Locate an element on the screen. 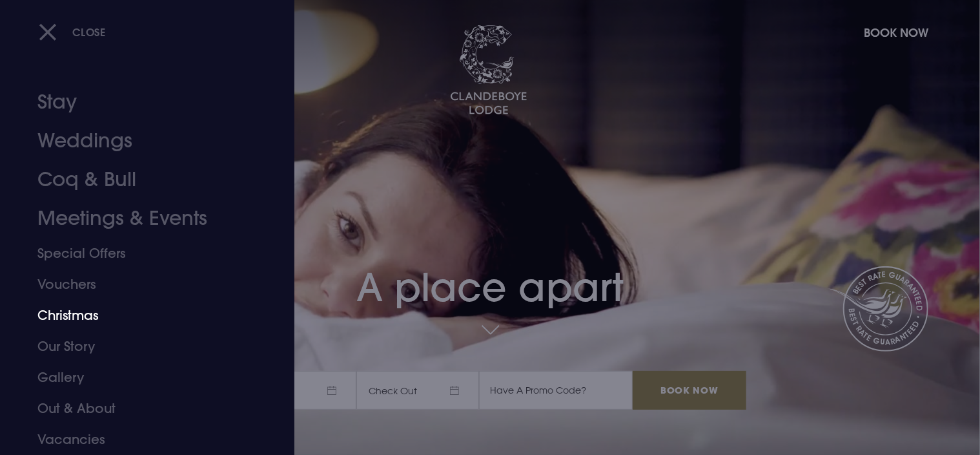  a: Our Story is located at coordinates (139, 347).